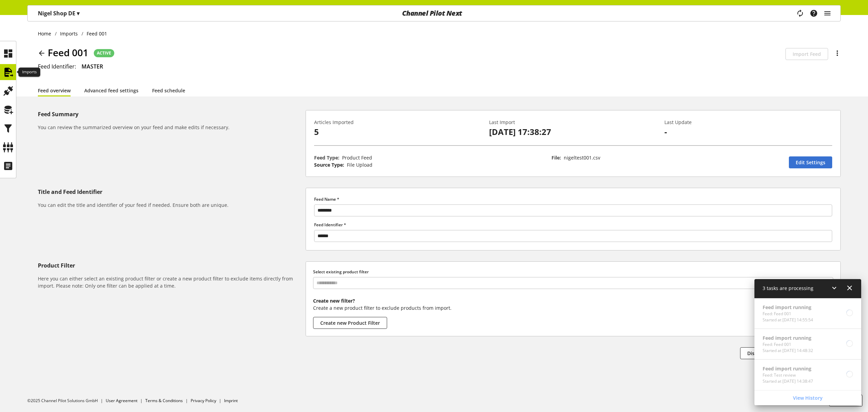  Describe the element at coordinates (748, 122) in the screenshot. I see `p: Last Update` at that location.